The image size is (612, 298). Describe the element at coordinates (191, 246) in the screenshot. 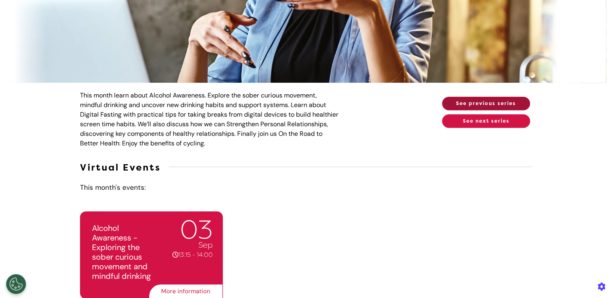

I see `div: Sep` at that location.